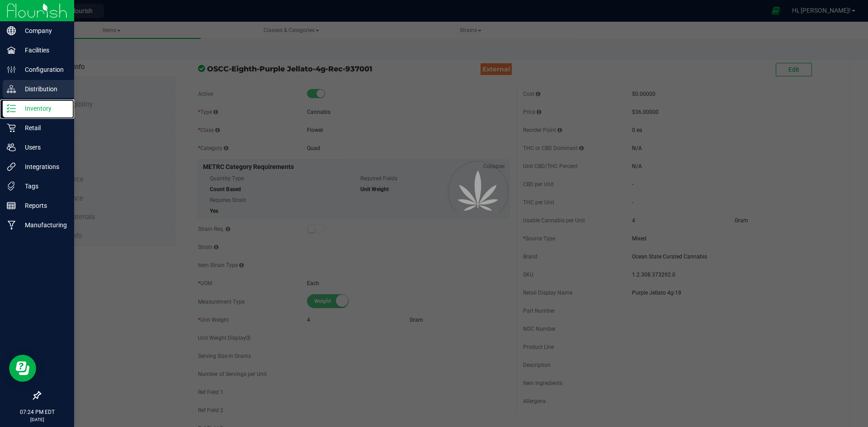 The height and width of the screenshot is (427, 868). I want to click on inline-svg: Company, so click(11, 31).